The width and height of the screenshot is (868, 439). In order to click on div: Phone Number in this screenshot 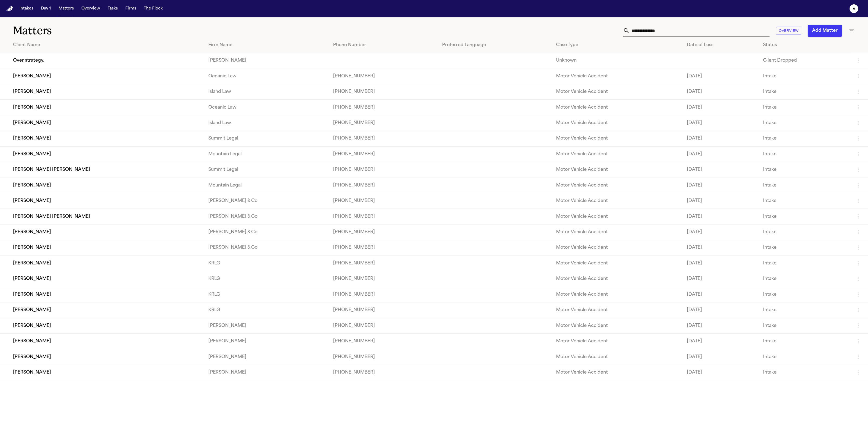, I will do `click(383, 45)`.